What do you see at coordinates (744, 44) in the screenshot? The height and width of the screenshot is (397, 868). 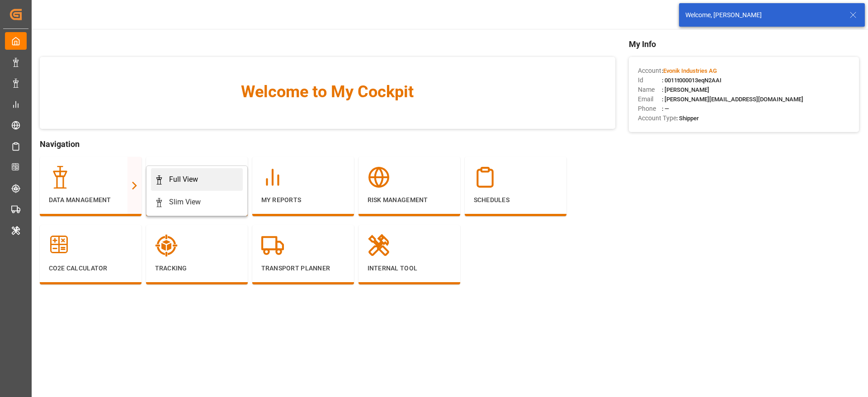 I see `span: My Info` at bounding box center [744, 44].